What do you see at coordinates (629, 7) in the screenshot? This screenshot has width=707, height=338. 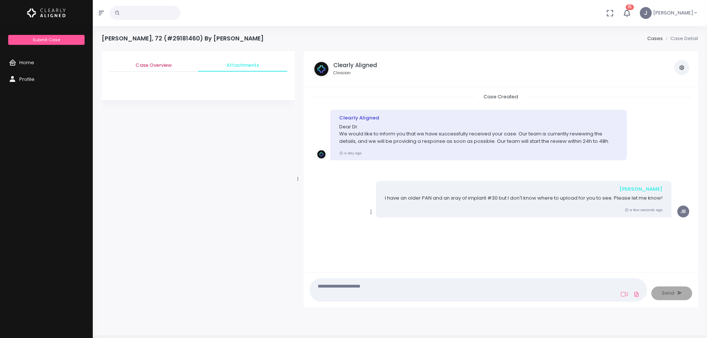 I see `span: 15` at bounding box center [629, 7].